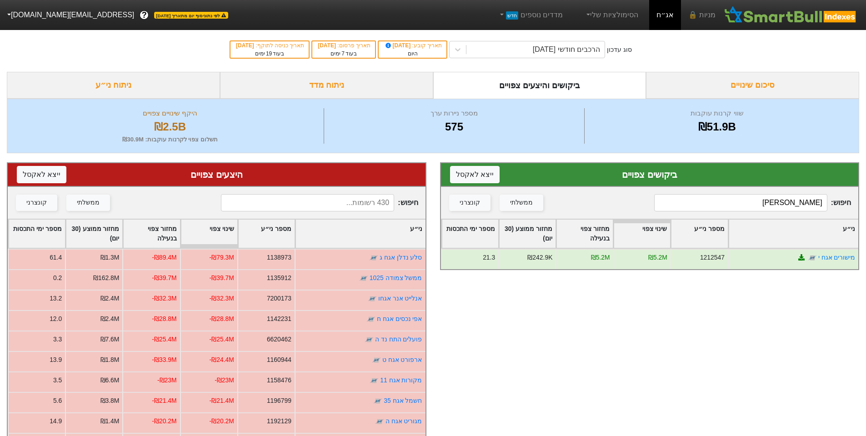  Describe the element at coordinates (404, 421) in the screenshot. I see `a: מגוריט אגח ה` at that location.